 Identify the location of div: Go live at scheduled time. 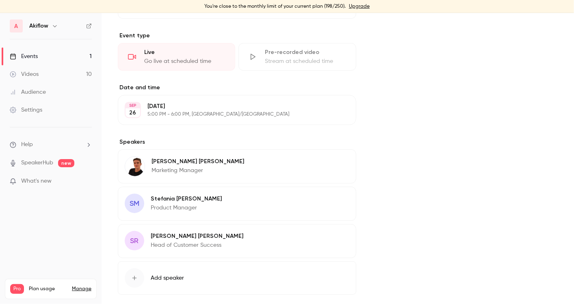
(184, 61).